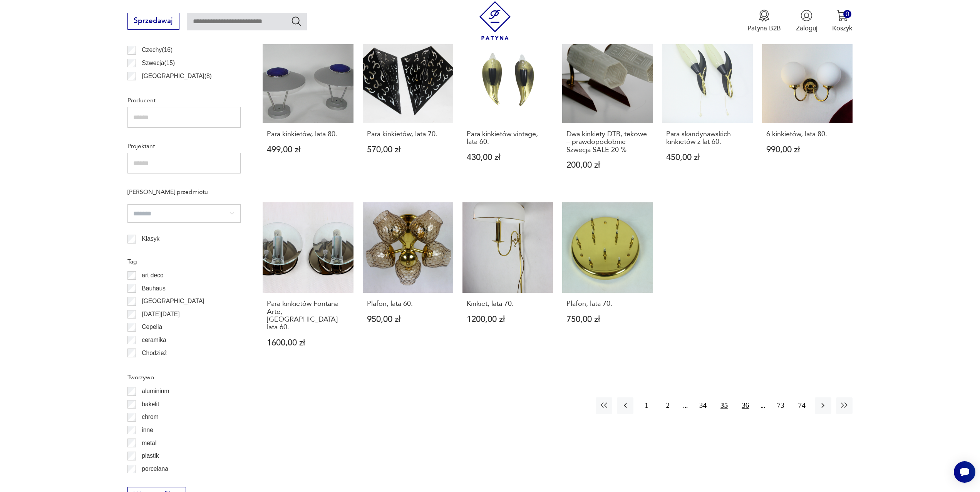 This screenshot has height=492, width=980. What do you see at coordinates (842, 16) in the screenshot?
I see `img: Ikona koszyka` at bounding box center [842, 16].